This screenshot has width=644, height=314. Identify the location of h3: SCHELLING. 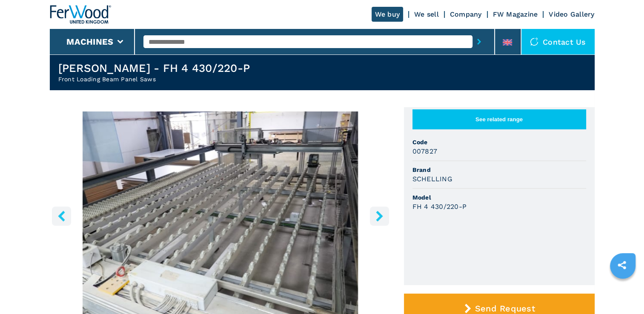
(432, 178).